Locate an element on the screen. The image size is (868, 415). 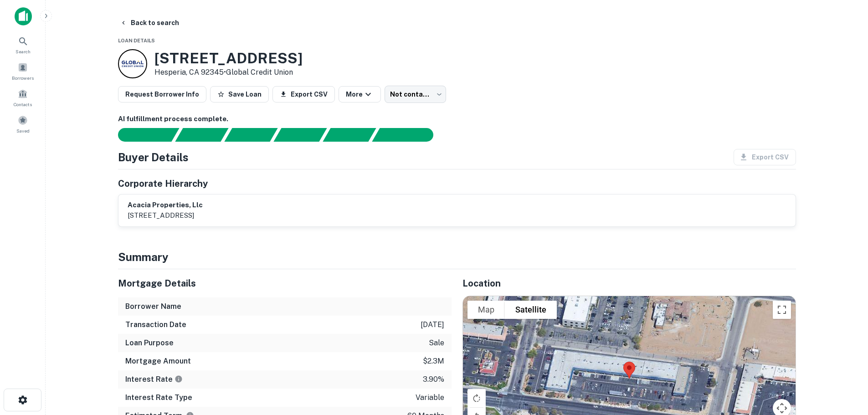
img: capitalize-icon.png is located at coordinates (23, 16).